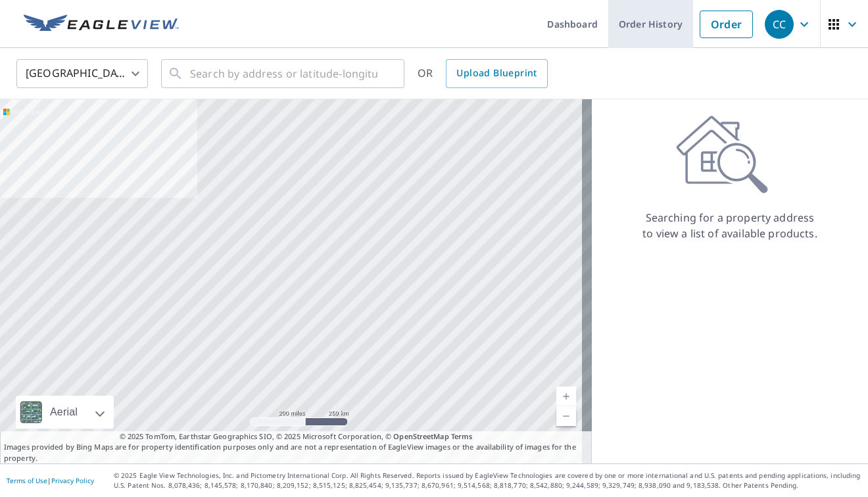 This screenshot has height=497, width=868. I want to click on div: CC, so click(780, 24).